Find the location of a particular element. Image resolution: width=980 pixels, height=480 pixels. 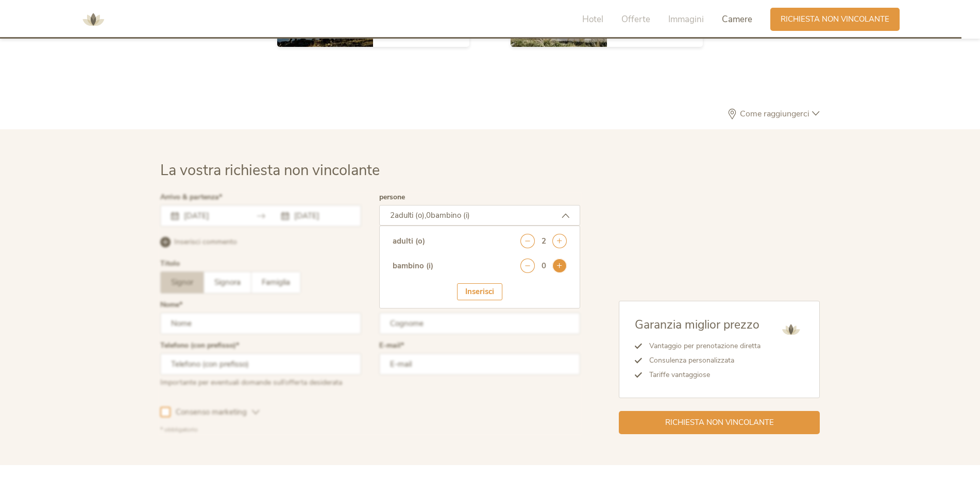

li: Consulenza personalizzata is located at coordinates (701, 361).